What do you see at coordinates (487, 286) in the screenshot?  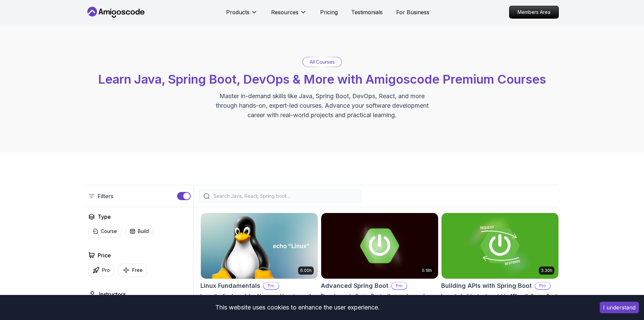 I see `h2: Building APIs with Spring Boot` at bounding box center [487, 286].